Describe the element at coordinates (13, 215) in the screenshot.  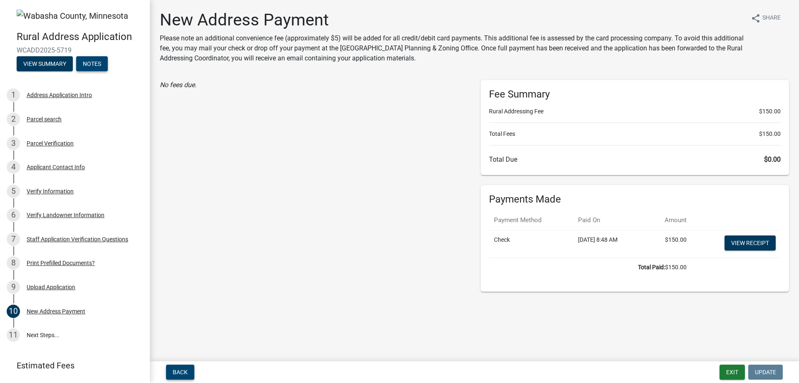
I see `div: 6` at that location.